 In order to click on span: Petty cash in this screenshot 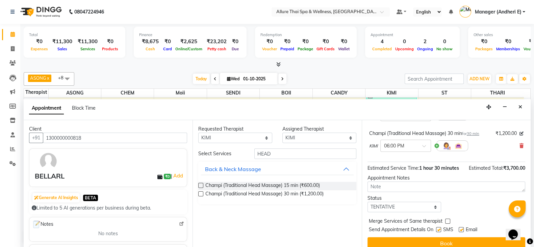, I will do `click(217, 49)`.